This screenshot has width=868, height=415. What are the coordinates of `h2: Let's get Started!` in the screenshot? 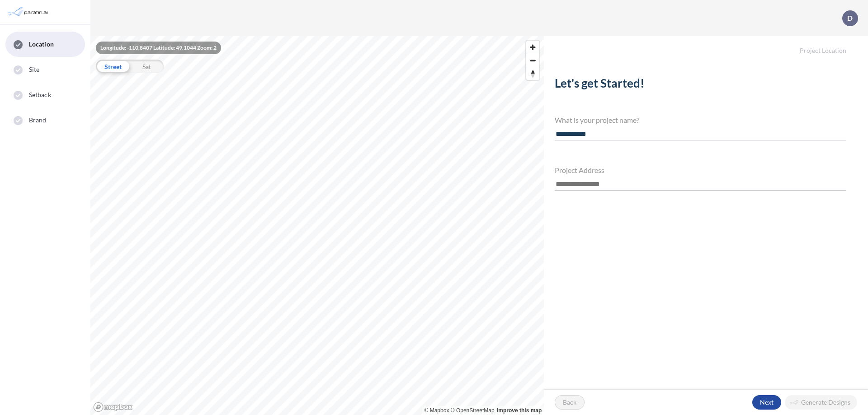 It's located at (700, 85).